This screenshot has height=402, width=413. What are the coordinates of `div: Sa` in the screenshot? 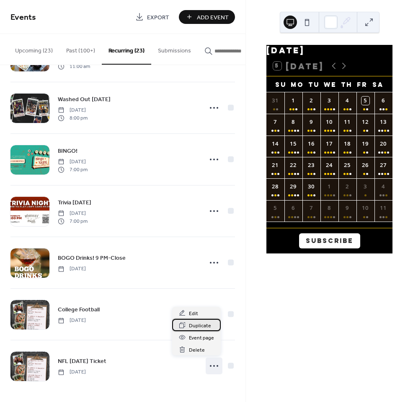 It's located at (378, 84).